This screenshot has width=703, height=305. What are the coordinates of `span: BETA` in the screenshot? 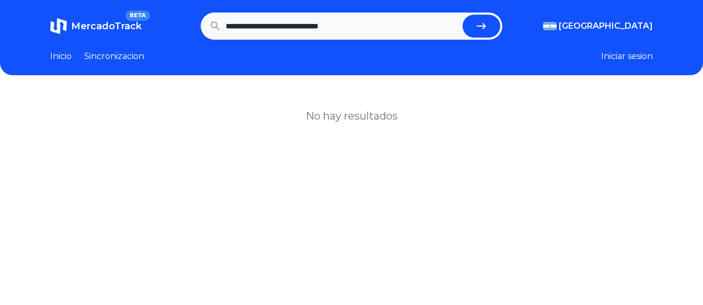 It's located at (137, 16).